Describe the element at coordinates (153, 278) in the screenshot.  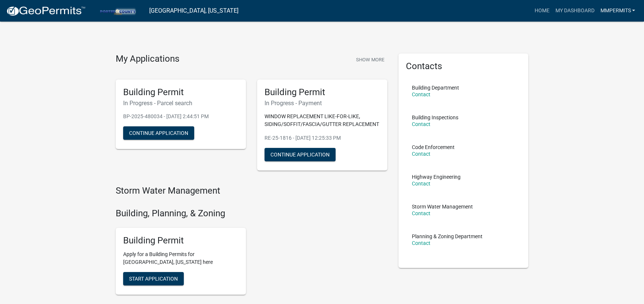
I see `span: Start Application` at that location.